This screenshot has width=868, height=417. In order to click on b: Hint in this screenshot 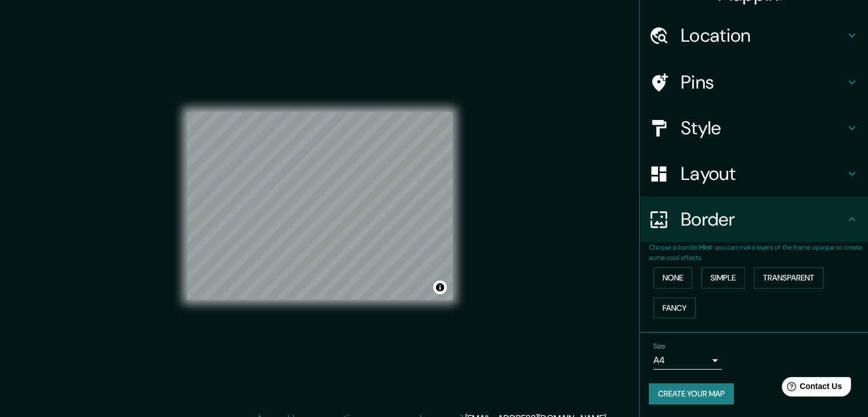, I will do `click(706, 247)`.